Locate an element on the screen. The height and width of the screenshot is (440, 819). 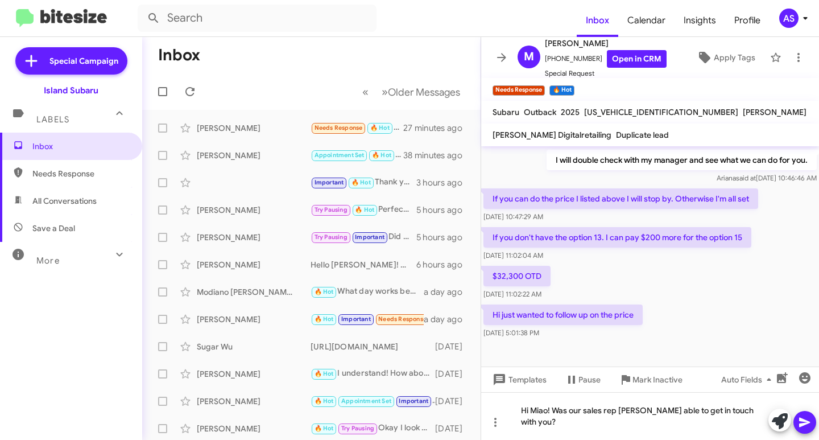
span: Mark Inactive is located at coordinates (657, 379).